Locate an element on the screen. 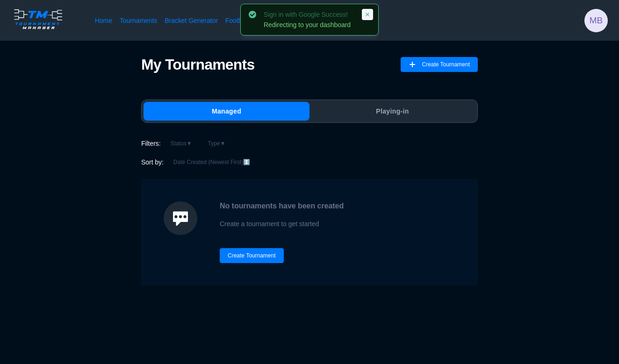 Image resolution: width=619 pixels, height=364 pixels. p: Redirecting to your dashboard is located at coordinates (307, 25).